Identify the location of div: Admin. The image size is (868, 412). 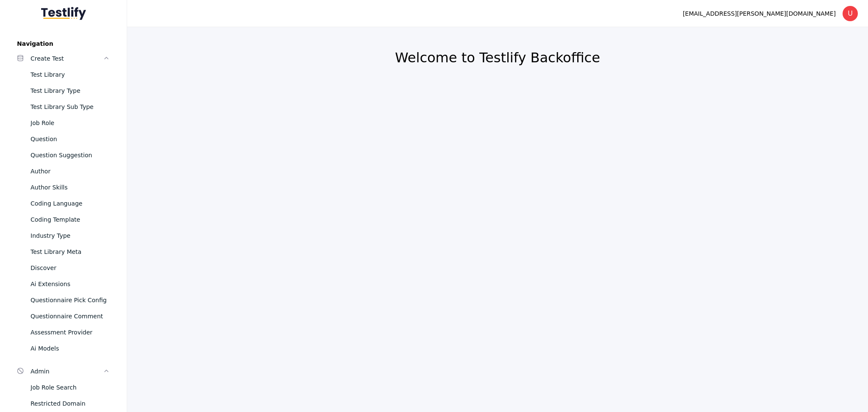
(66, 371).